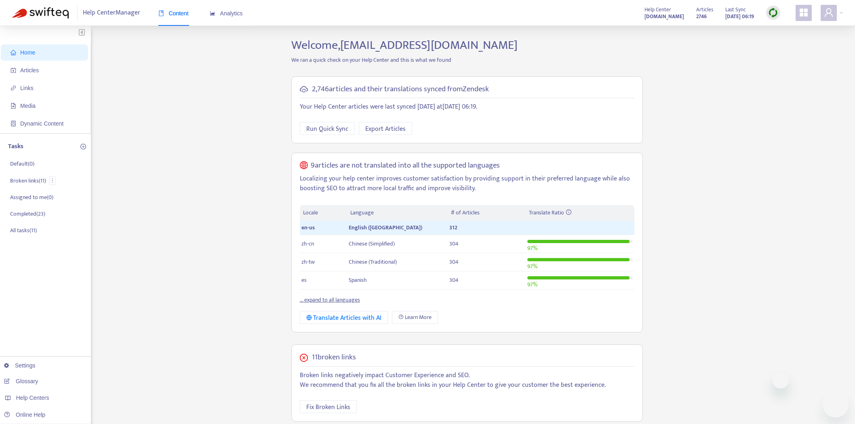 The height and width of the screenshot is (424, 855). I want to click on th: Locale, so click(324, 213).